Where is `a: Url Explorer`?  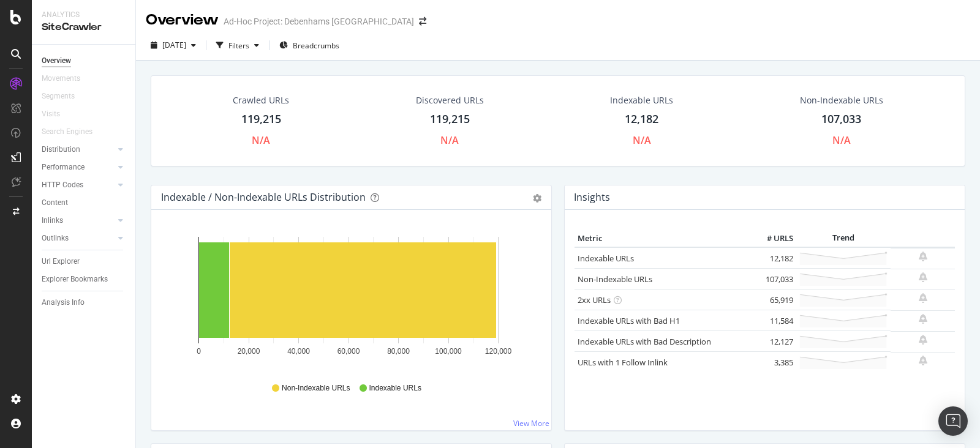 a: Url Explorer is located at coordinates (84, 261).